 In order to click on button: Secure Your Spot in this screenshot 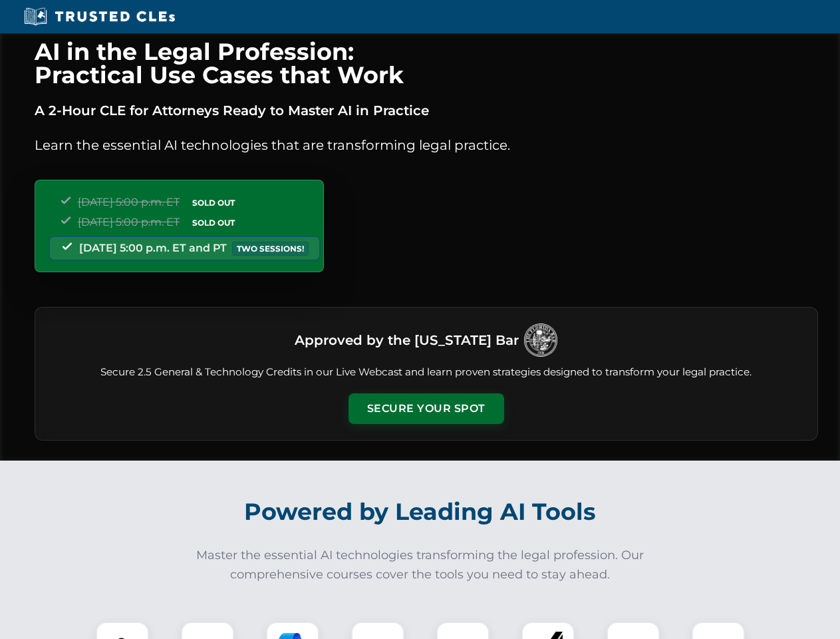, I will do `click(427, 409)`.